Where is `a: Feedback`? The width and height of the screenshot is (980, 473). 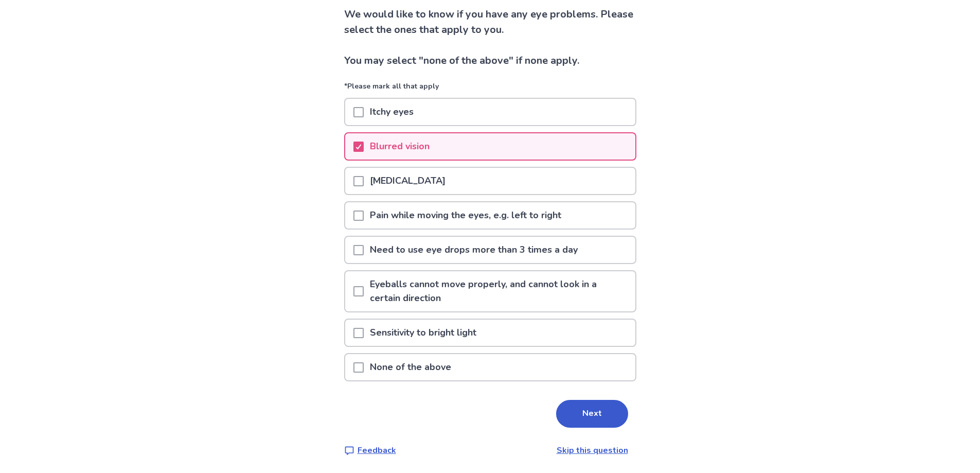 a: Feedback is located at coordinates (370, 451).